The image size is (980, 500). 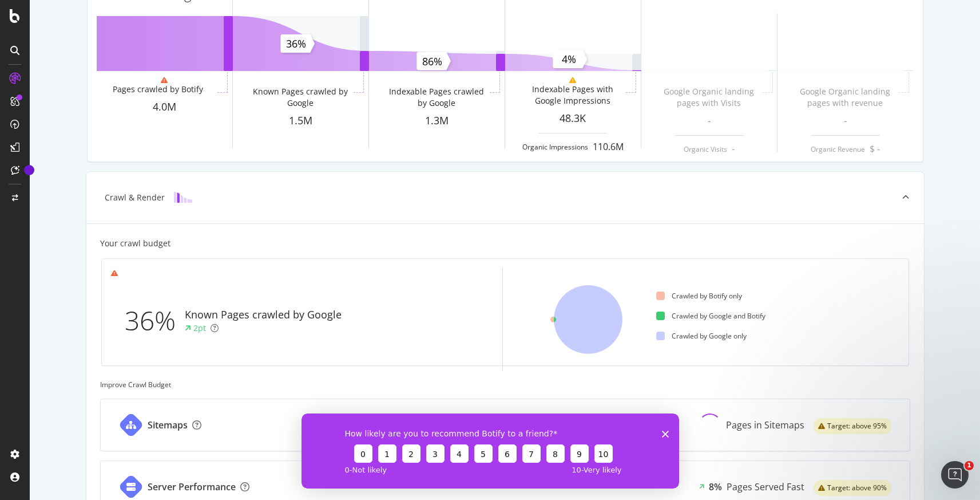 I want to click on div: 2pt, so click(x=200, y=327).